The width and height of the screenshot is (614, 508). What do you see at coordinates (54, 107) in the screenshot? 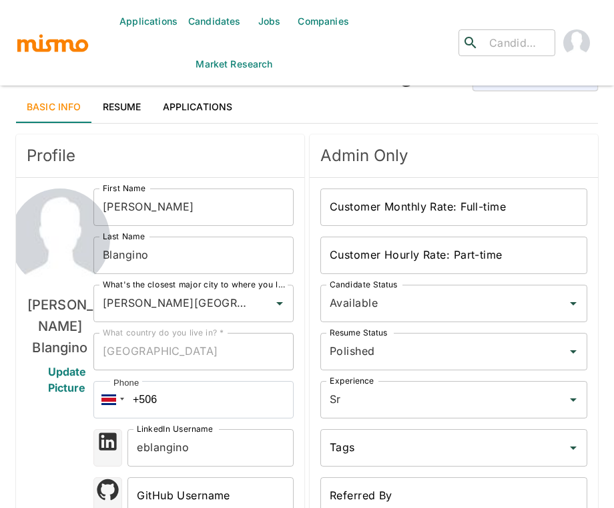
I see `a: Basic Info` at bounding box center [54, 107].